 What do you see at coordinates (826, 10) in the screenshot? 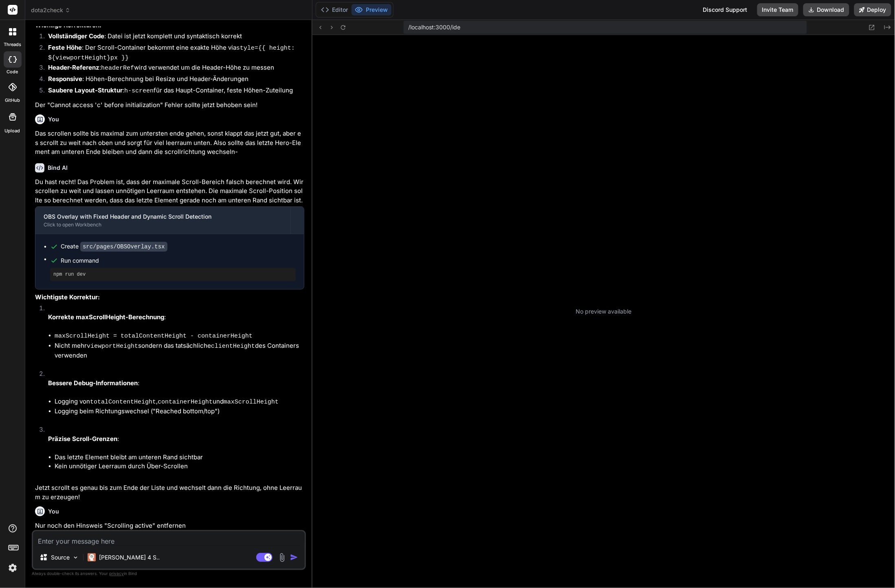
I see `button: Download` at bounding box center [826, 10].